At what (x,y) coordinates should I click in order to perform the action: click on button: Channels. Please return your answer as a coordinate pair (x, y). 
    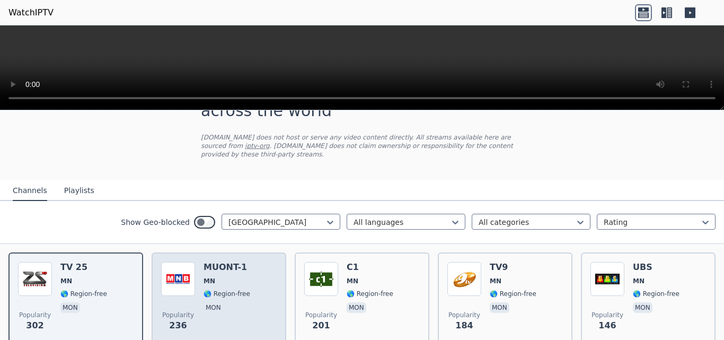
    Looking at the image, I should click on (30, 191).